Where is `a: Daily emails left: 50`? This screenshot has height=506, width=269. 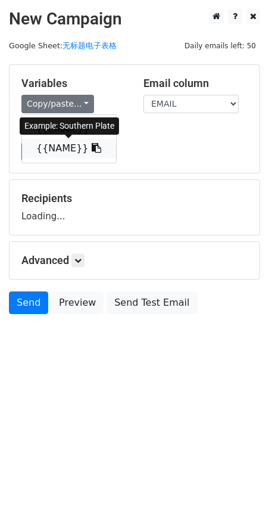
a: Daily emails left: 50 is located at coordinates (220, 45).